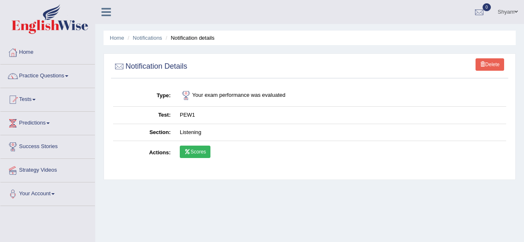  I want to click on th: Type, so click(144, 96).